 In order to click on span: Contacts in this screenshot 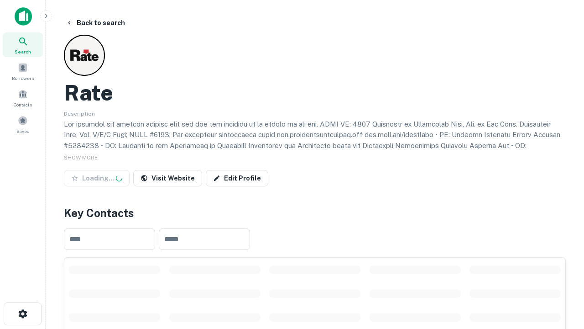, I will do `click(23, 105)`.